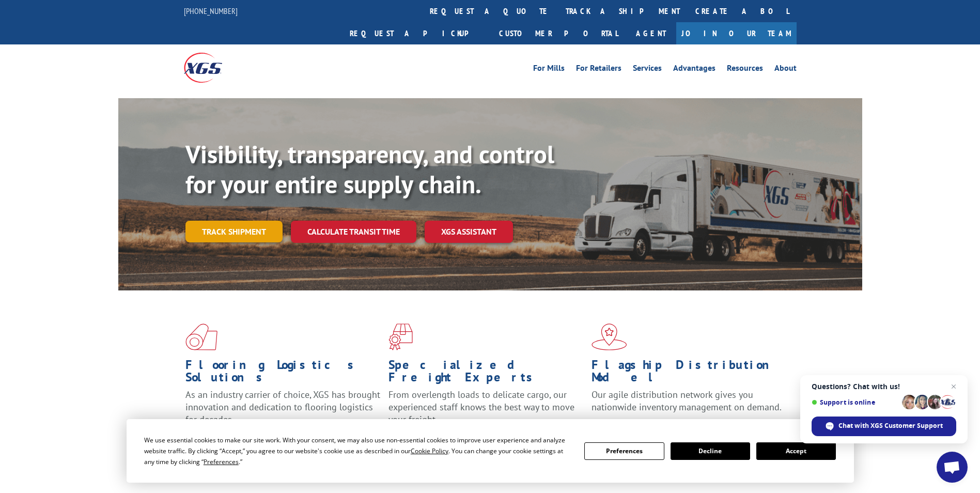  I want to click on h1: Specialized Freight Experts, so click(486, 374).